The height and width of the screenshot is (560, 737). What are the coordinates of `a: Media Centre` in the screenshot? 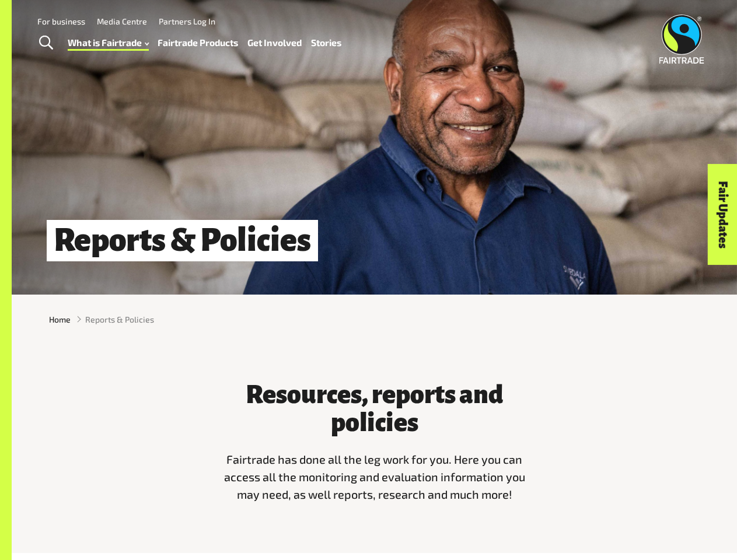 It's located at (122, 21).